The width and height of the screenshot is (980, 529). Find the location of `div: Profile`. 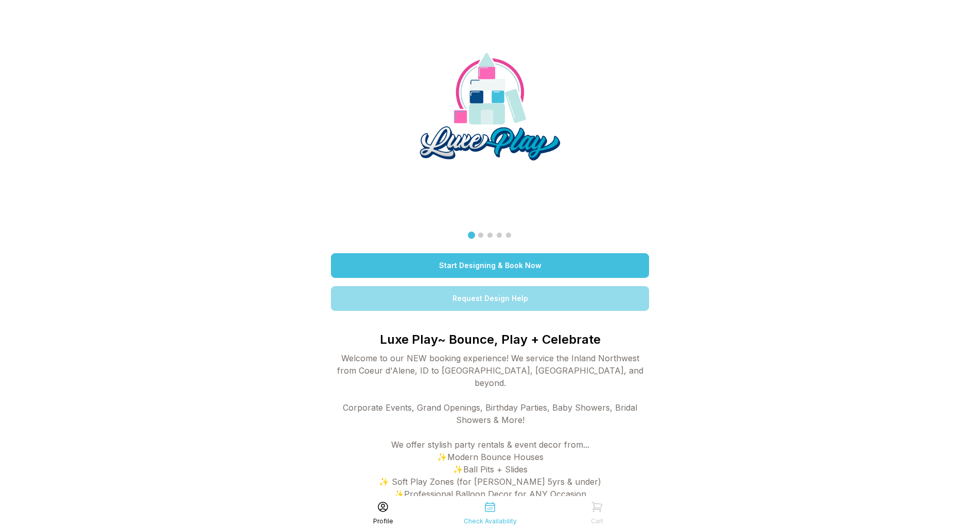

div: Profile is located at coordinates (383, 521).